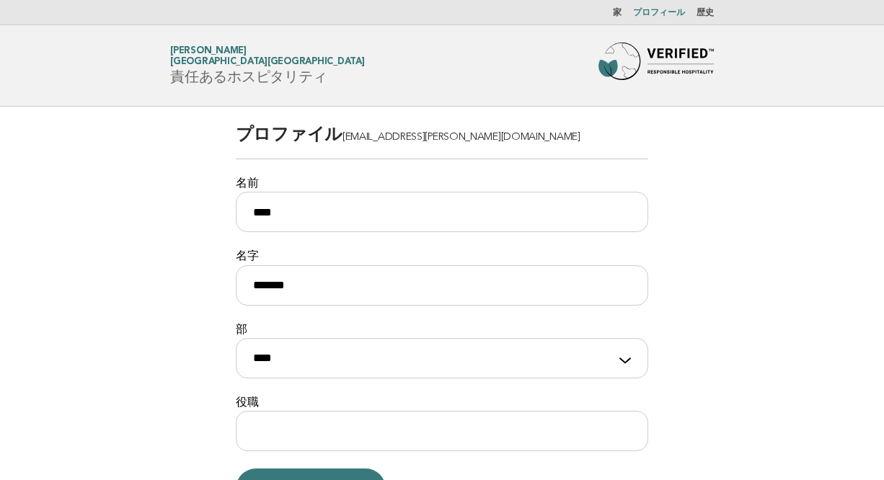 This screenshot has height=480, width=884. I want to click on label: 名字, so click(442, 257).